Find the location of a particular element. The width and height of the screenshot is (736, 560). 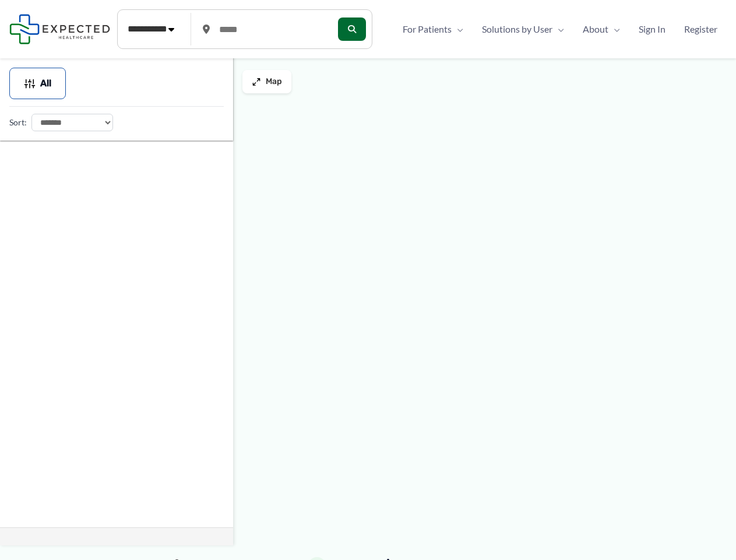

span: Map is located at coordinates (274, 82).